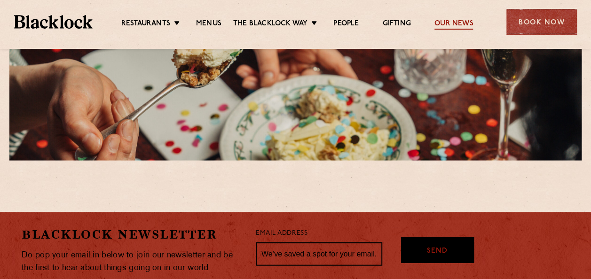 The width and height of the screenshot is (591, 279). Describe the element at coordinates (146, 24) in the screenshot. I see `a: Restaurants` at that location.